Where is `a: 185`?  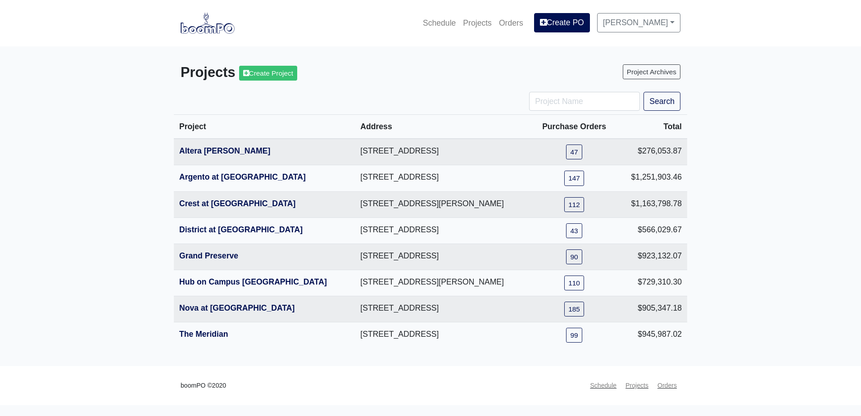 a: 185 is located at coordinates (574, 309).